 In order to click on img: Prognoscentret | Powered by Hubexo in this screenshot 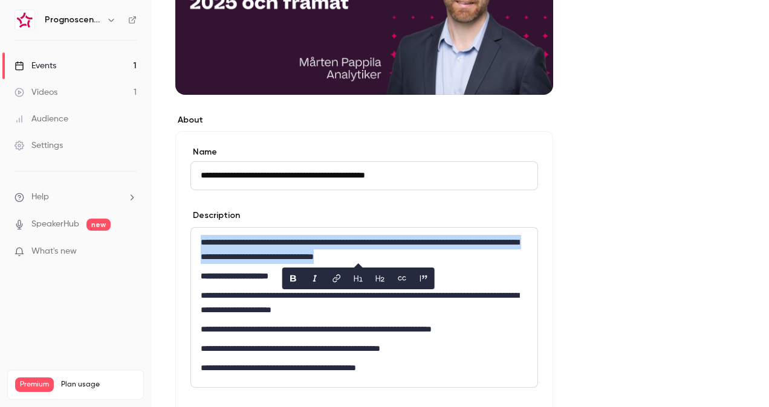, I will do `click(25, 20)`.